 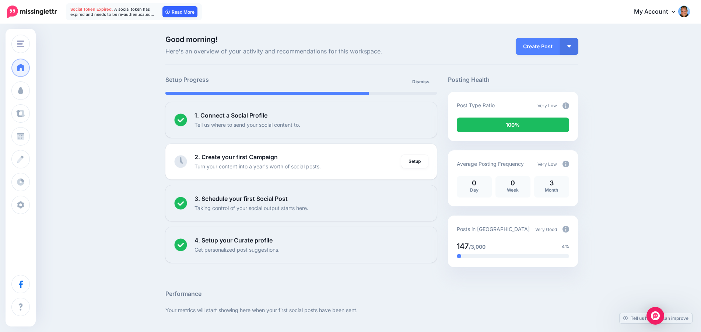 I want to click on div: 4% of your posts in the last 30 days have been from Drip Campaigns, so click(x=459, y=256).